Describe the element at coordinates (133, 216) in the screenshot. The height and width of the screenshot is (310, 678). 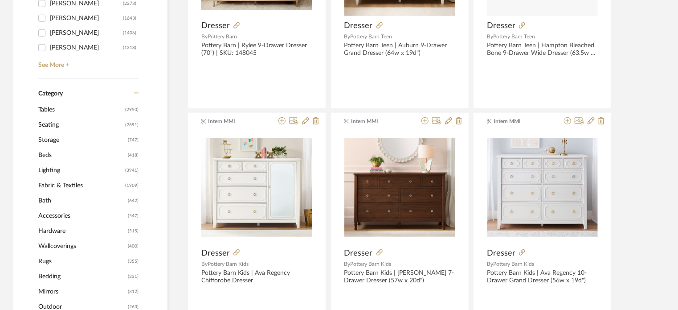
I see `span: (547)` at that location.